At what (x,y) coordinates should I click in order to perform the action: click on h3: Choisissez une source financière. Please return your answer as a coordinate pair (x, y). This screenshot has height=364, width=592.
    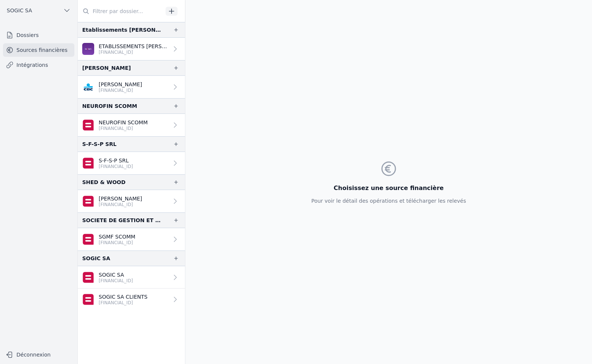
    Looking at the image, I should click on (388, 188).